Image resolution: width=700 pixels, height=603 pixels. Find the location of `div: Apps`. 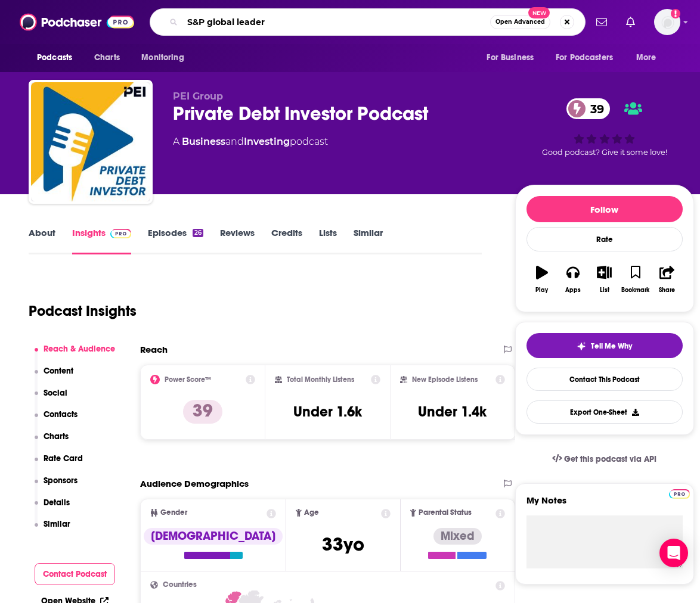

div: Apps is located at coordinates (573, 290).